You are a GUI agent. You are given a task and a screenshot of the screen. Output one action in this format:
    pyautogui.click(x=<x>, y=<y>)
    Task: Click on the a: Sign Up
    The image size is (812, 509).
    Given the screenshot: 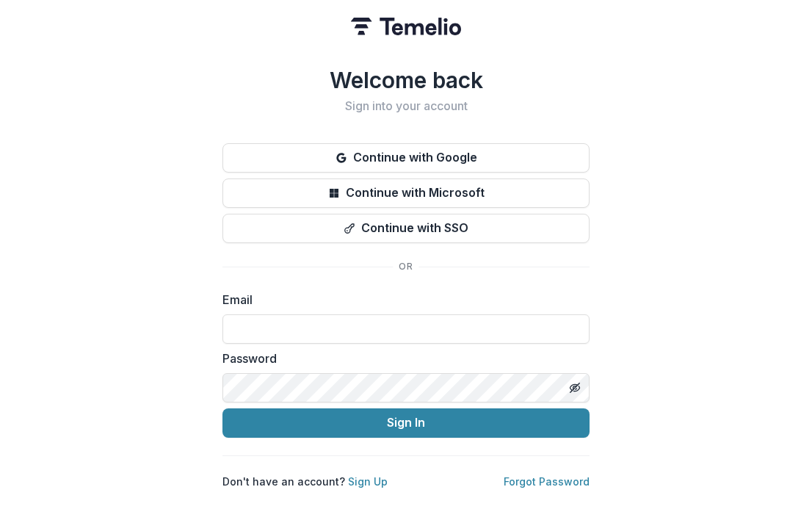 What is the action you would take?
    pyautogui.click(x=368, y=481)
    